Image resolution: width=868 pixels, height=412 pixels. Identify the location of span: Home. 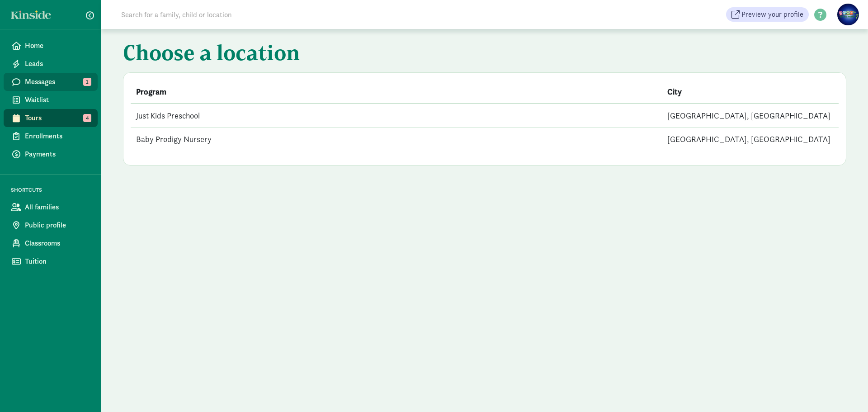
(58, 46).